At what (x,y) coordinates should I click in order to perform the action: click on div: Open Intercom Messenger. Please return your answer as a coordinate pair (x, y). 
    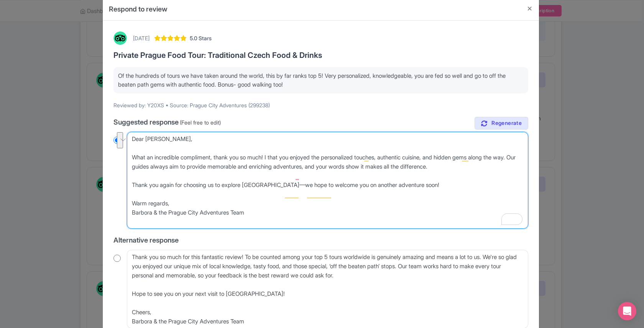
    Looking at the image, I should click on (627, 311).